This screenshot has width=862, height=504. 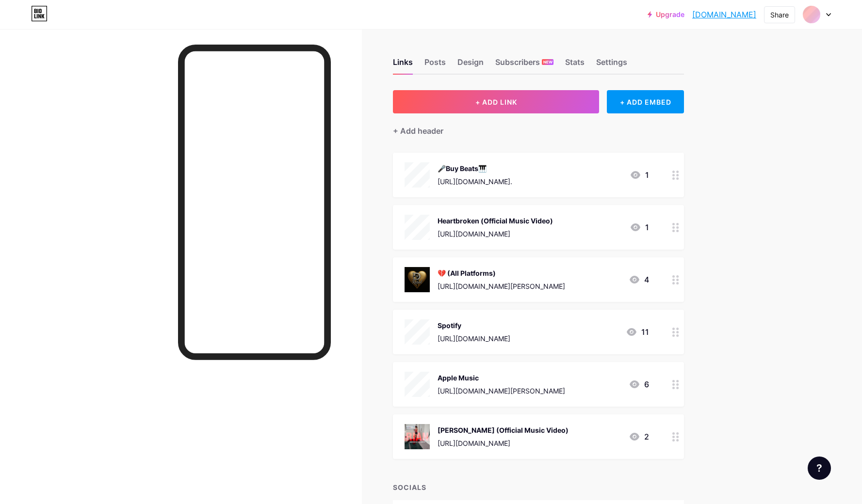 I want to click on span: + ADD LINK, so click(x=496, y=102).